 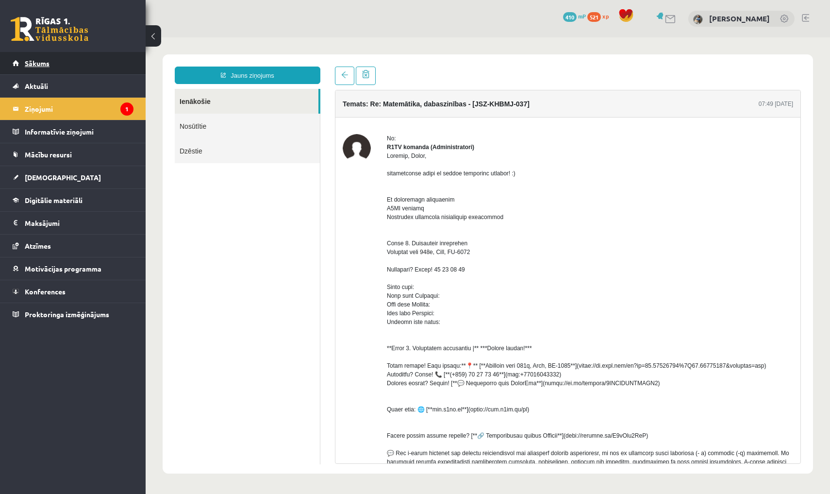 What do you see at coordinates (73, 314) in the screenshot?
I see `a: Proktoringa izmēģinājums` at bounding box center [73, 314].